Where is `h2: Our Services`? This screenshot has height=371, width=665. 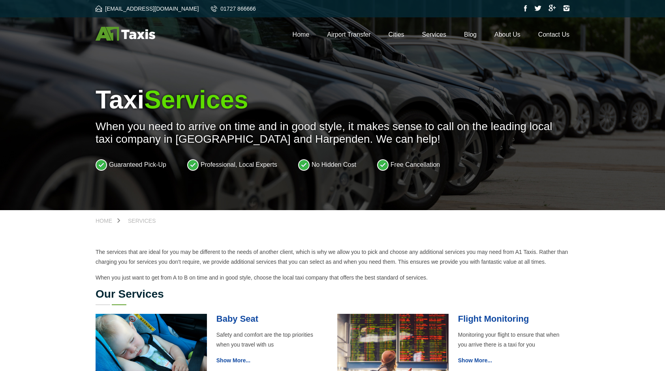 h2: Our Services is located at coordinates (332, 294).